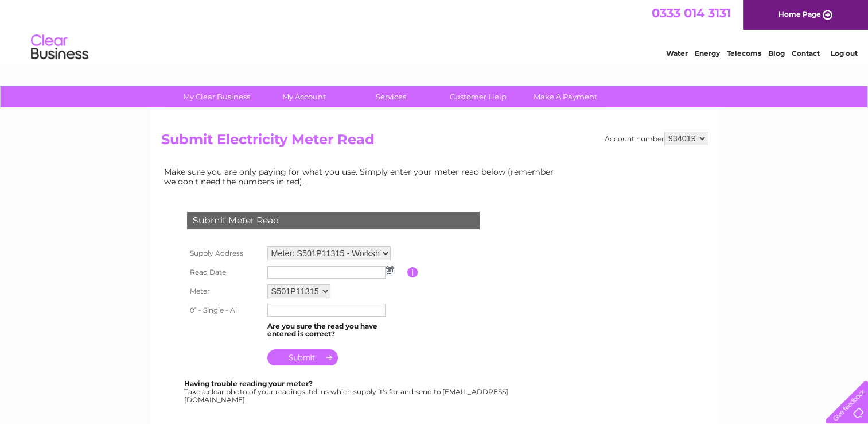 This screenshot has height=424, width=868. What do you see at coordinates (60, 47) in the screenshot?
I see `img: logo.png` at bounding box center [60, 47].